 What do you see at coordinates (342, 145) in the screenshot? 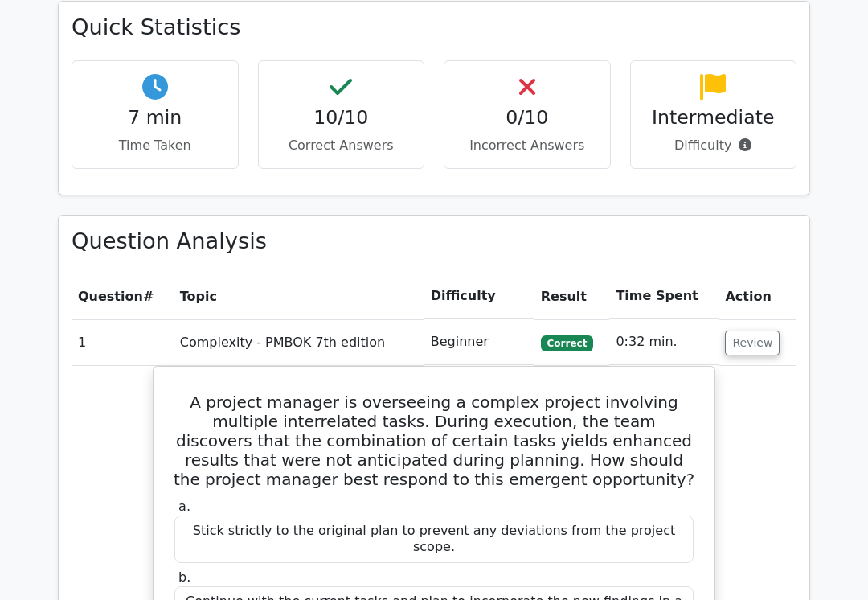
I see `p: Correct Answers` at bounding box center [342, 145].